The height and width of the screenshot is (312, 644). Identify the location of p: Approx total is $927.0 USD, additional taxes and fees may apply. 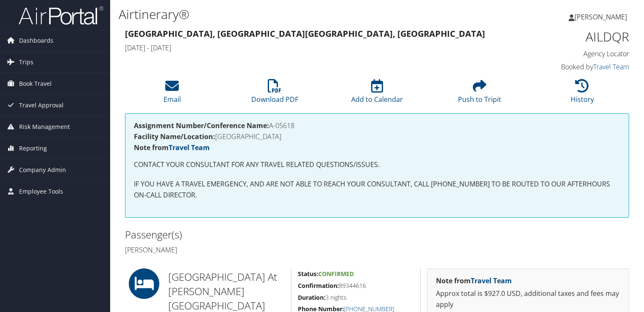
(528, 299).